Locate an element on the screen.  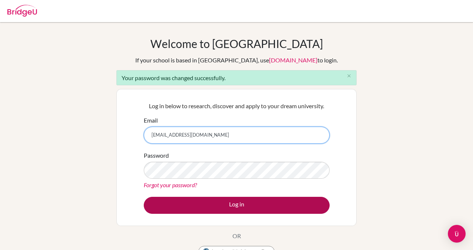
button: Close is located at coordinates (349, 76).